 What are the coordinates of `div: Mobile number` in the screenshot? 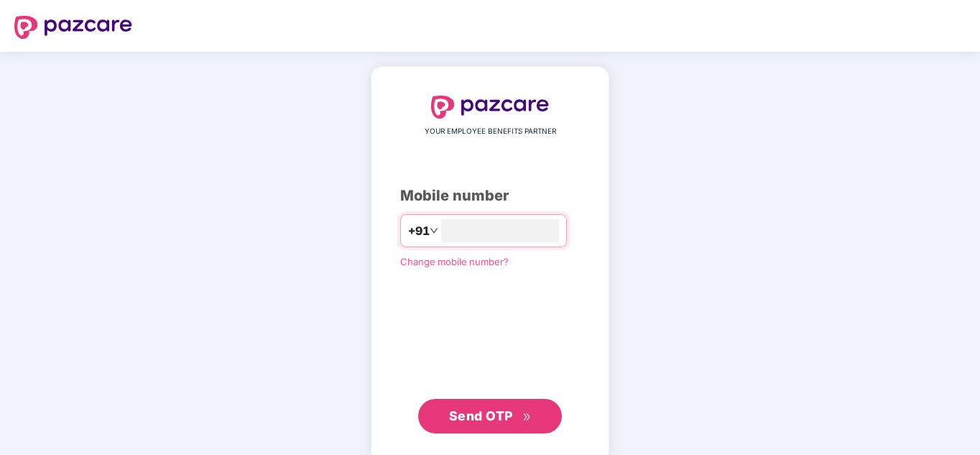 It's located at (490, 195).